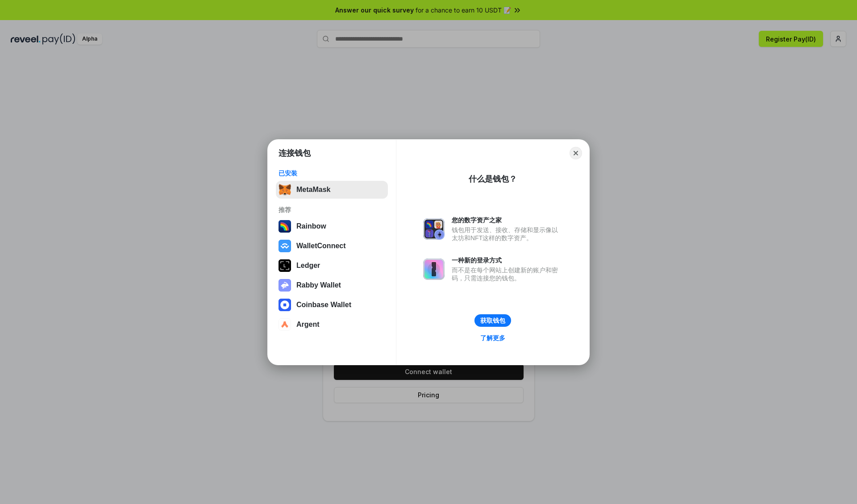 This screenshot has width=857, height=504. Describe the element at coordinates (493, 320) in the screenshot. I see `button: 获取钱包` at that location.